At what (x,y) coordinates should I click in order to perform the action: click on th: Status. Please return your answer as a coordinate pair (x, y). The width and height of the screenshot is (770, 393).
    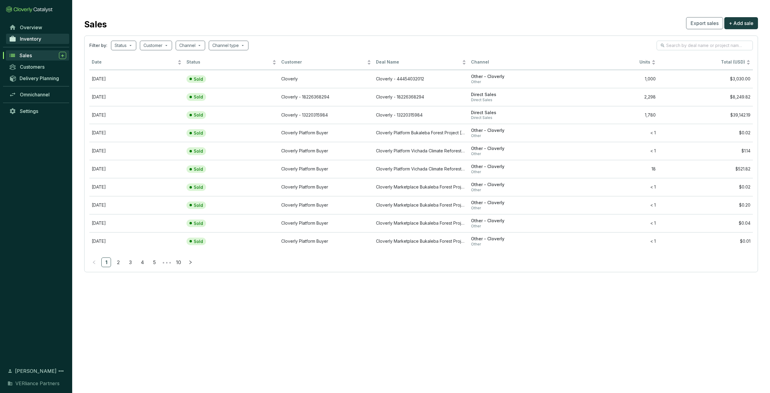
    Looking at the image, I should click on (231, 62).